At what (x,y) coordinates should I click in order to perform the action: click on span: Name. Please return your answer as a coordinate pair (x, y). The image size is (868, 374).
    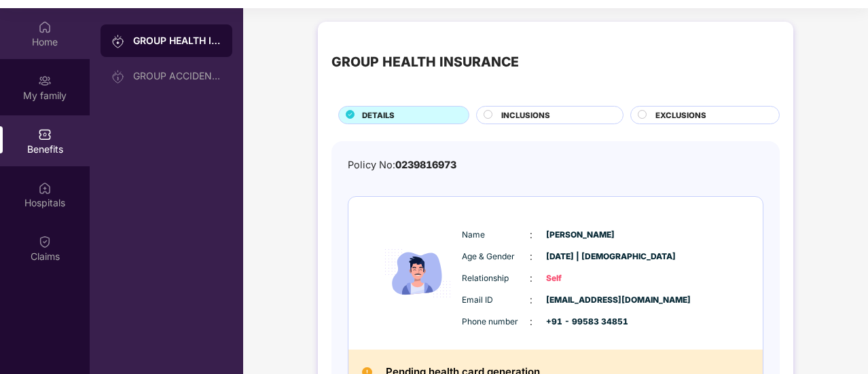
    Looking at the image, I should click on (496, 235).